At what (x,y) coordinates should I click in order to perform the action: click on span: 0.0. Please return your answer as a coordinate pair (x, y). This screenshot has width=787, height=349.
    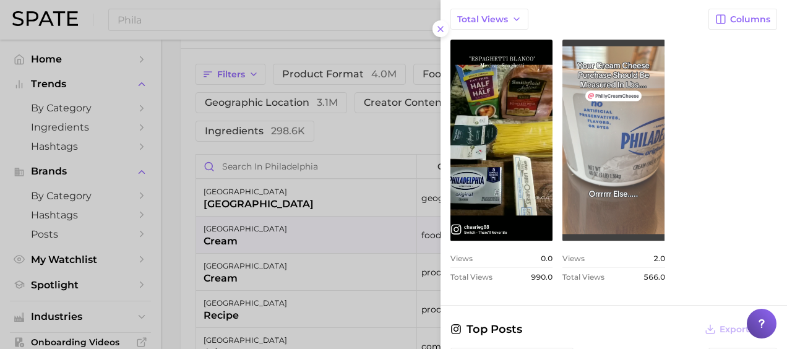
    Looking at the image, I should click on (546, 258).